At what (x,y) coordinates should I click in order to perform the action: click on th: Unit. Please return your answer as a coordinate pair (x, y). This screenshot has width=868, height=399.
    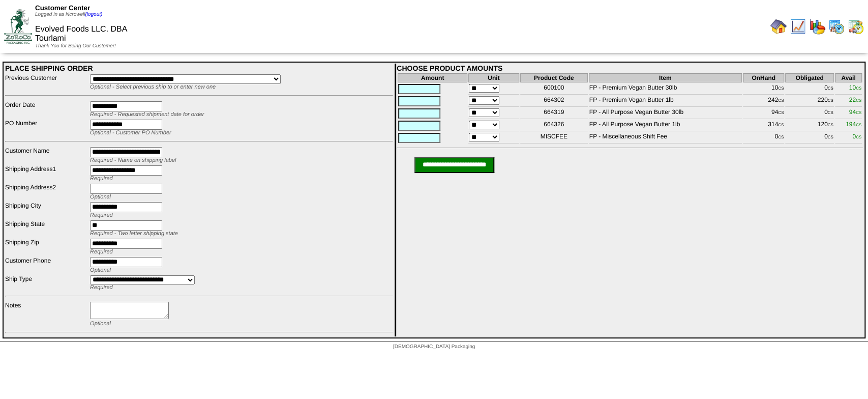
    Looking at the image, I should click on (494, 78).